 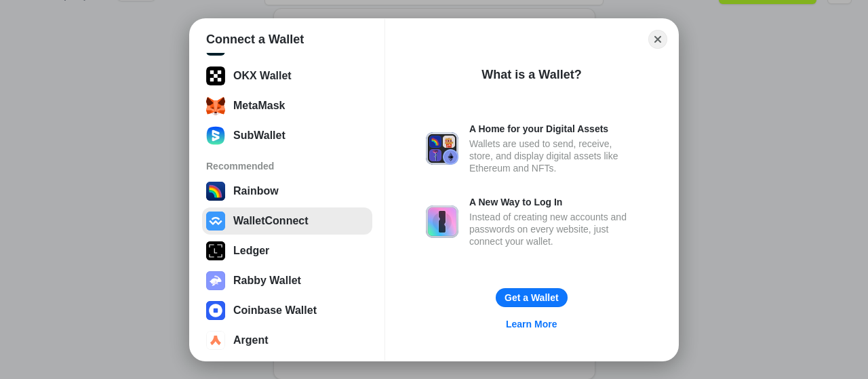 What do you see at coordinates (271, 221) in the screenshot?
I see `div: WalletConnect` at bounding box center [271, 221].